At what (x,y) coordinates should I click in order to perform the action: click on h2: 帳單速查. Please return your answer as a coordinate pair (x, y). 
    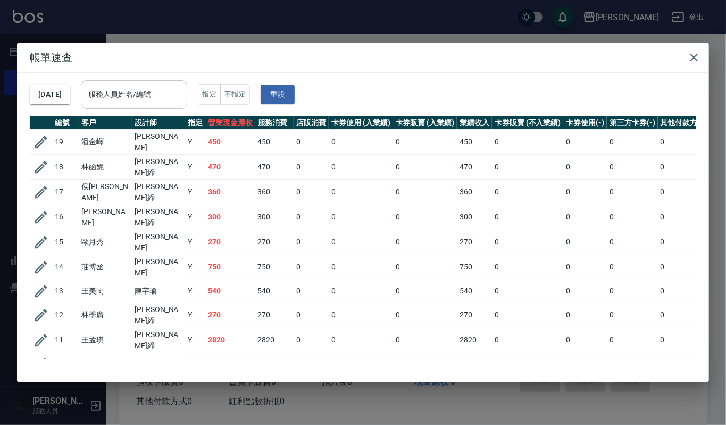
    Looking at the image, I should click on (363, 57).